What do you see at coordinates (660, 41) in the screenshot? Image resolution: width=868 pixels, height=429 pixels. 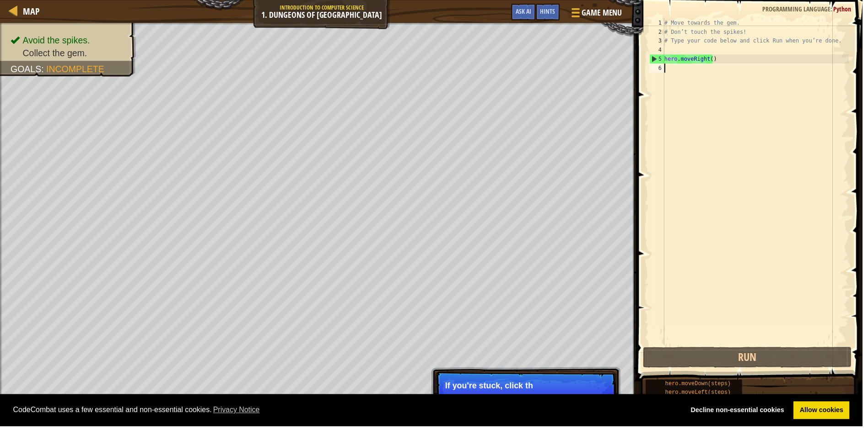 I see `div: 3` at bounding box center [660, 41].